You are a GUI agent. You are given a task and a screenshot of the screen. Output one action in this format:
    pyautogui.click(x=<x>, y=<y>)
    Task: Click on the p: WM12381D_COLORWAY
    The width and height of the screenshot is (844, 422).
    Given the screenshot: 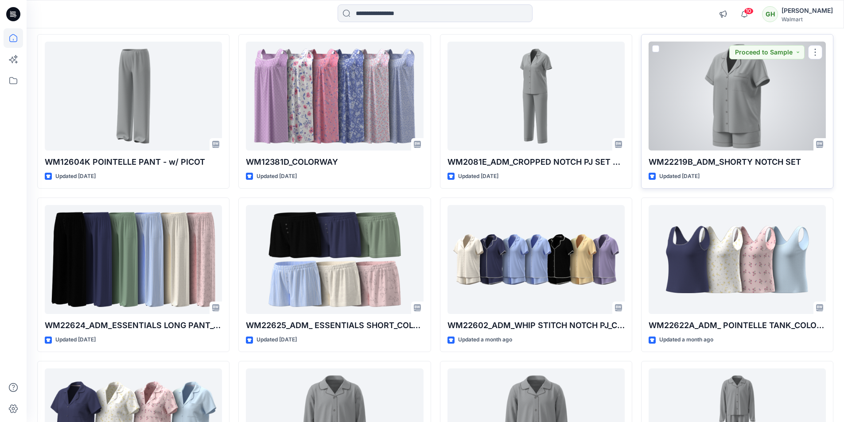 What is the action you would take?
    pyautogui.click(x=335, y=162)
    